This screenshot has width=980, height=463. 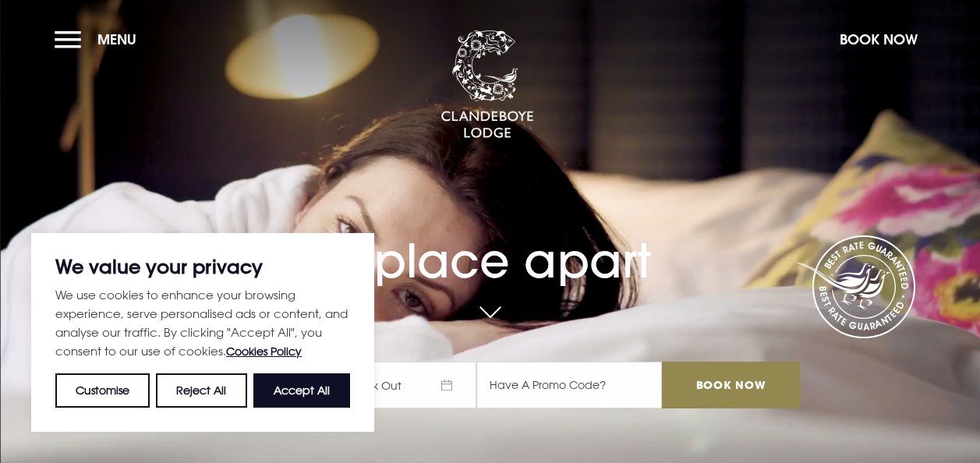 What do you see at coordinates (569, 384) in the screenshot?
I see `input: Have A Promo Code?` at bounding box center [569, 384].